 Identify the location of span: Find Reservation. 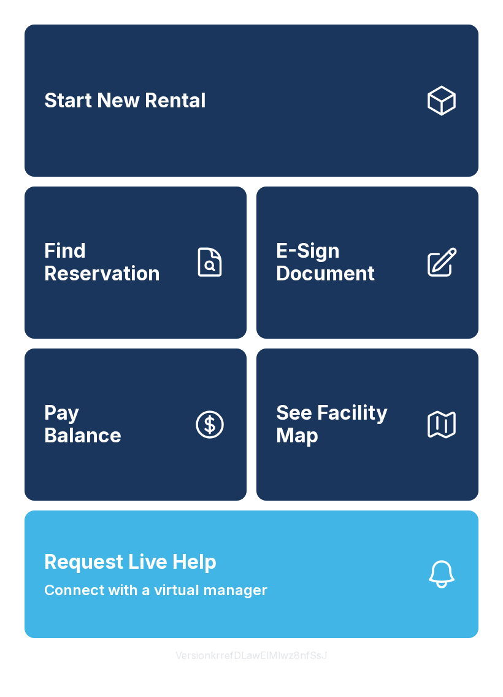
(114, 262).